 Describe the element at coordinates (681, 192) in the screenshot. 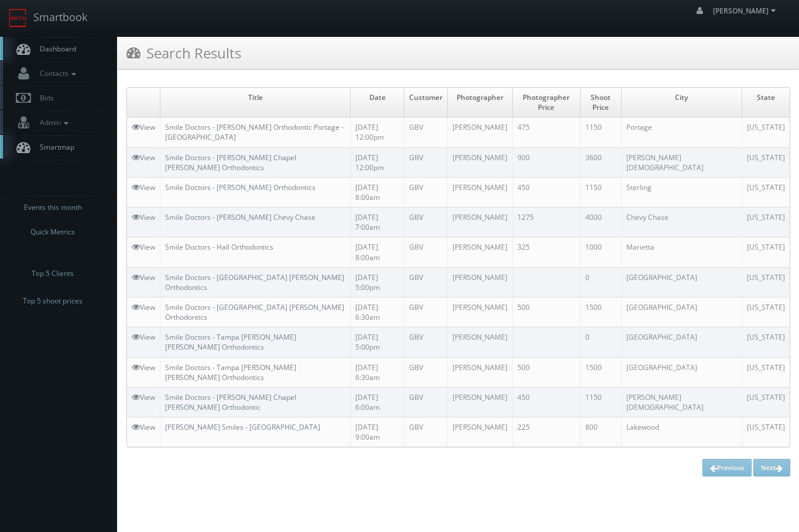

I see `td: Sterling` at that location.